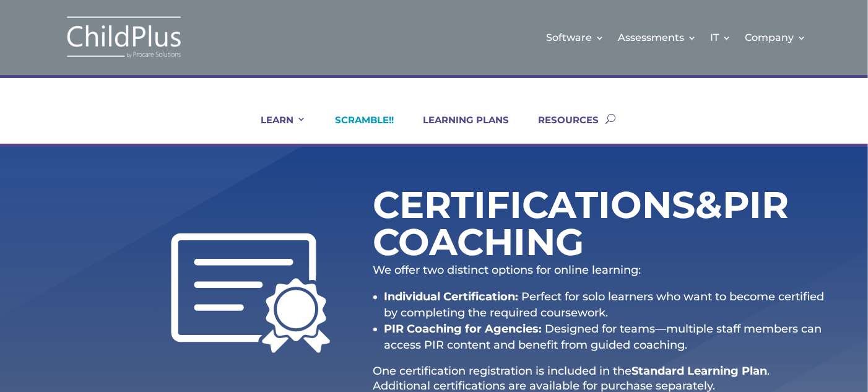 Image resolution: width=868 pixels, height=392 pixels. What do you see at coordinates (700, 370) in the screenshot?
I see `strong: Standard Learning Plan` at bounding box center [700, 370].